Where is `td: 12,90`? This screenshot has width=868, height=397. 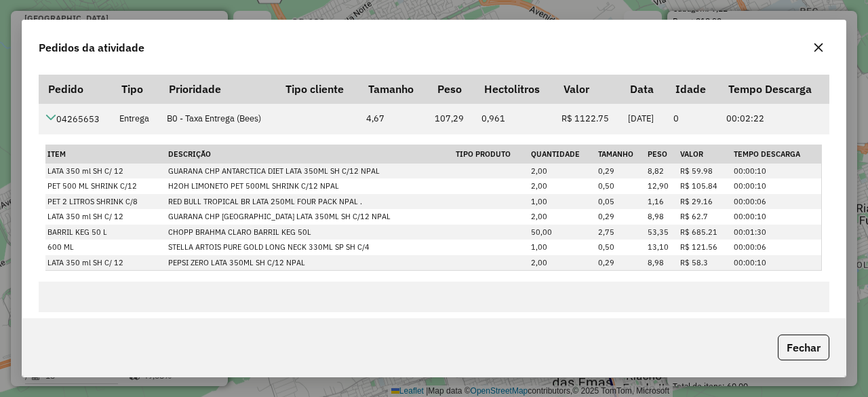 td: 12,90 is located at coordinates (662, 186).